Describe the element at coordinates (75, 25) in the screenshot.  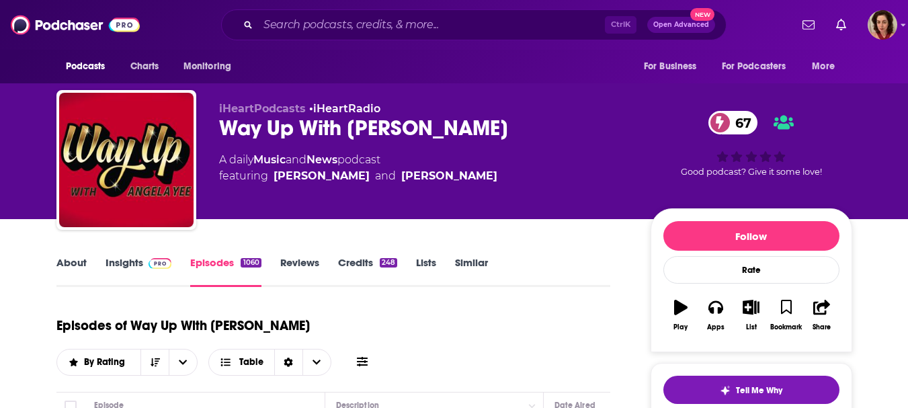
I see `img: Podchaser - Follow, Share and Rate Podcasts` at that location.